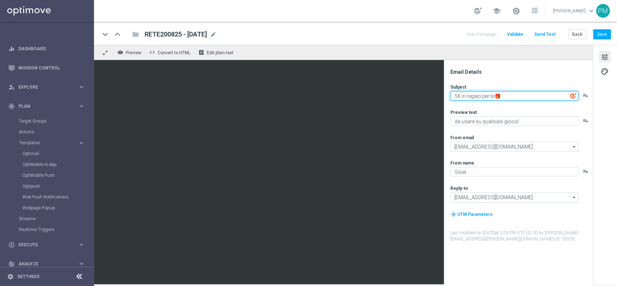  Describe the element at coordinates (462, 163) in the screenshot. I see `label: From name` at that location.